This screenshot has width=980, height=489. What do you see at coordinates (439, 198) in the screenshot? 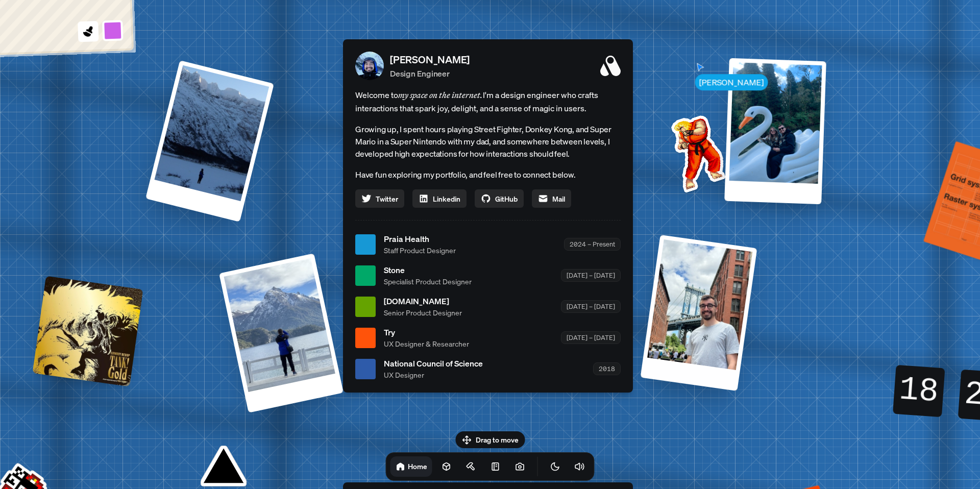
I see `a: Linkedin` at bounding box center [439, 198].